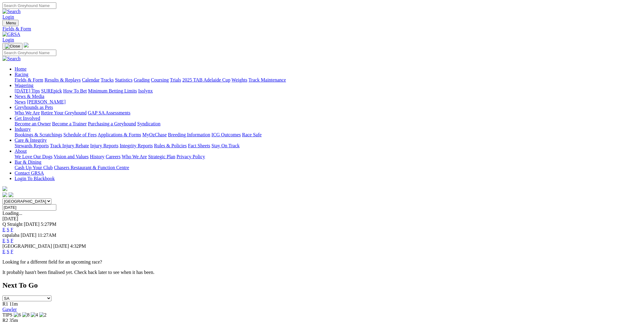 The height and width of the screenshot is (322, 644). I want to click on a: Race Safe, so click(252, 134).